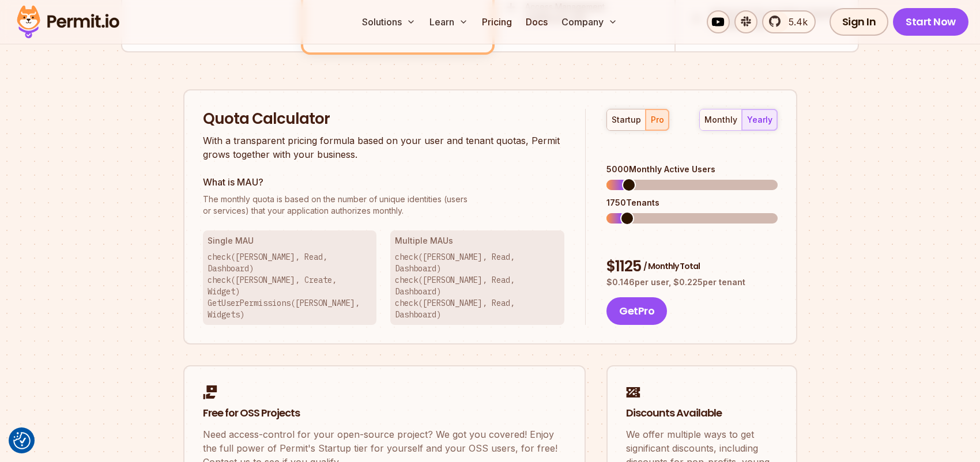 The height and width of the screenshot is (462, 980). Describe the element at coordinates (384, 119) in the screenshot. I see `h2: Quota Calculator` at that location.